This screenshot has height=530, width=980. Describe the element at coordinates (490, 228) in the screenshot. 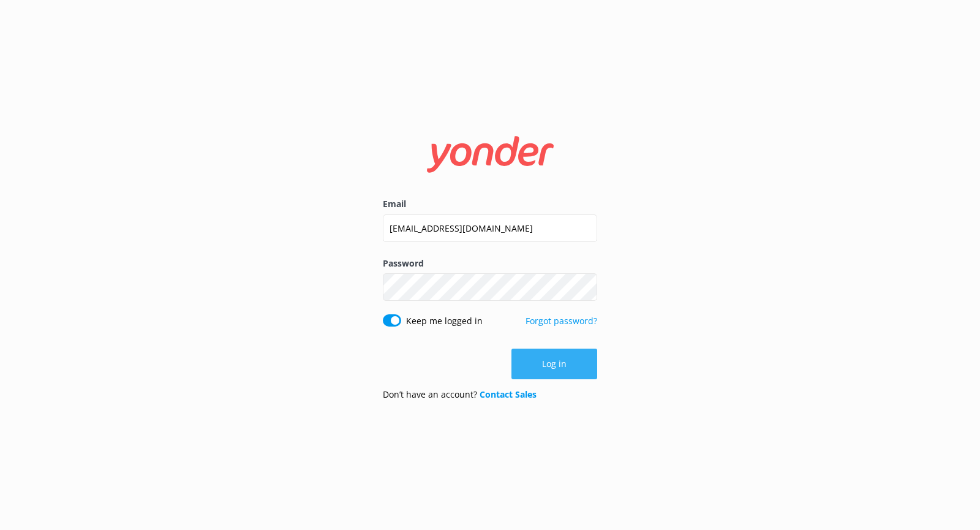

I see `input: user@emailaddress.com` at that location.